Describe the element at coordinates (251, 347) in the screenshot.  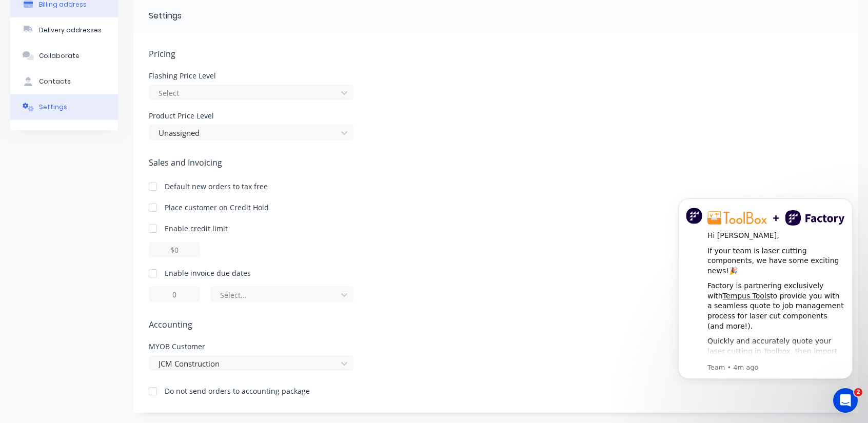
I see `div: MYOB Customer` at that location.